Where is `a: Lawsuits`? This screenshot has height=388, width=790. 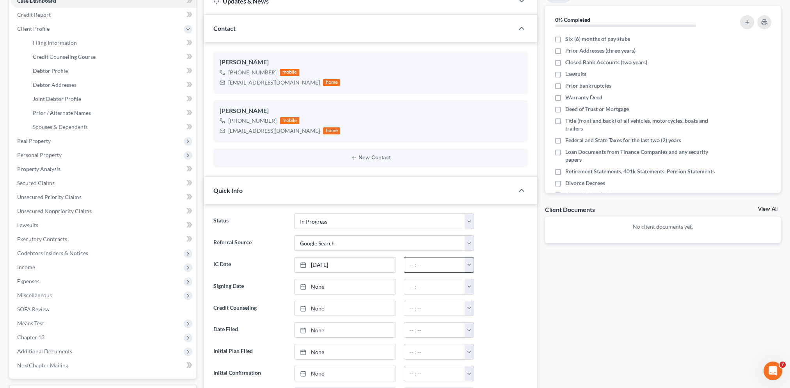
a: Lawsuits is located at coordinates (103, 225).